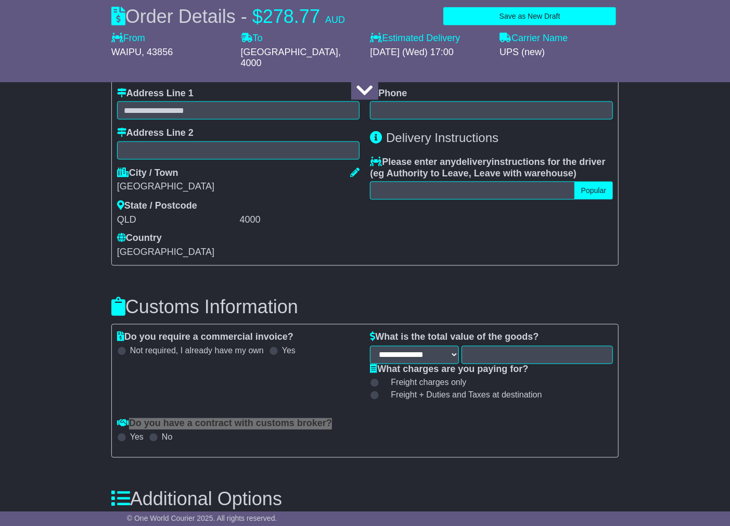 Image resolution: width=730 pixels, height=526 pixels. I want to click on span: , 43856, so click(157, 52).